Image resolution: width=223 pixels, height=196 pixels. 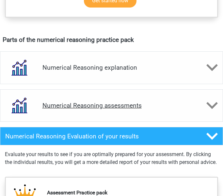 I want to click on a: explanations Numerical Reasoning explanation, so click(x=111, y=68).